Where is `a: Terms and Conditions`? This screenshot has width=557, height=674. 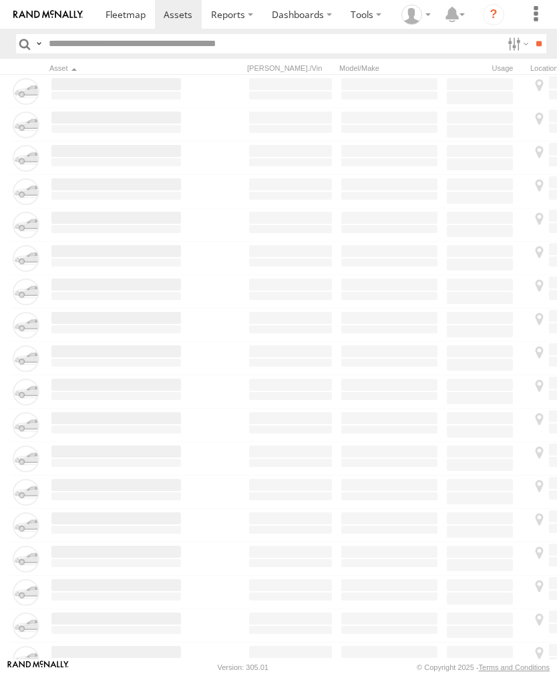
a: Terms and Conditions is located at coordinates (514, 667).